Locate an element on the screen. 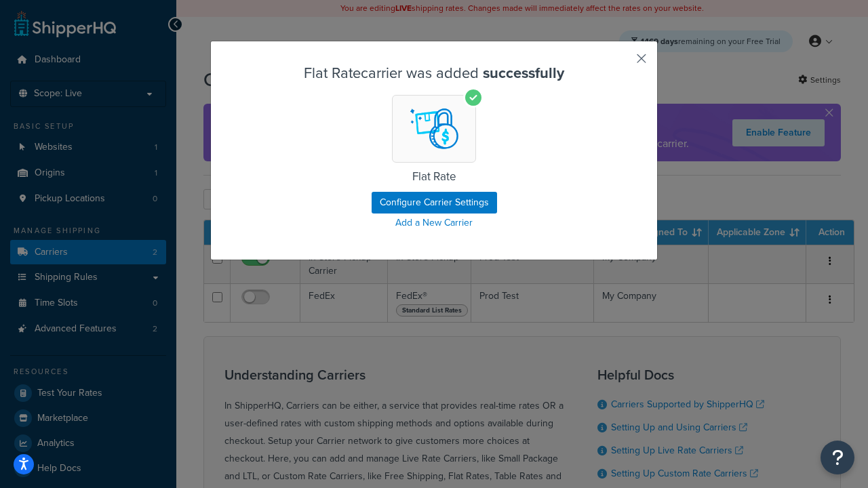 This screenshot has width=868, height=488. img: Flat Rate is located at coordinates (434, 129).